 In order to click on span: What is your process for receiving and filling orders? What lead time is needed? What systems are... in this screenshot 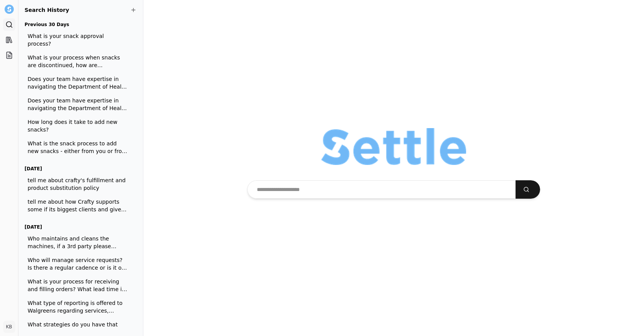, I will do `click(78, 285)`.